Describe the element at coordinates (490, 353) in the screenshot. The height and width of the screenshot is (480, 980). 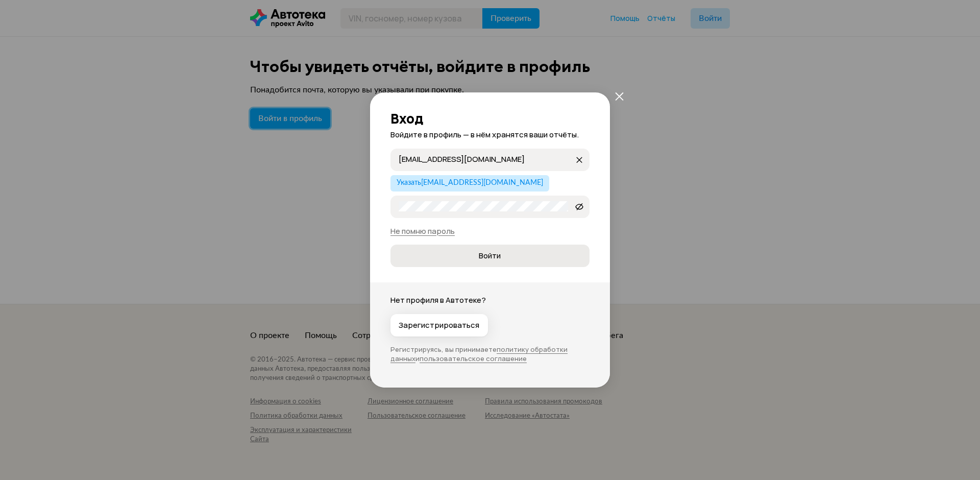
I see `p: Регистрируясь, вы принимаете и` at that location.